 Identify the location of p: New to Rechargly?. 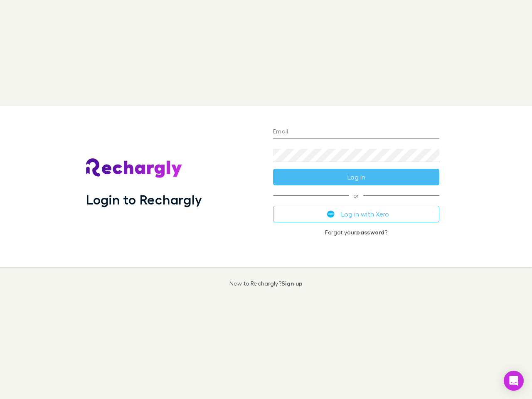
(266, 283).